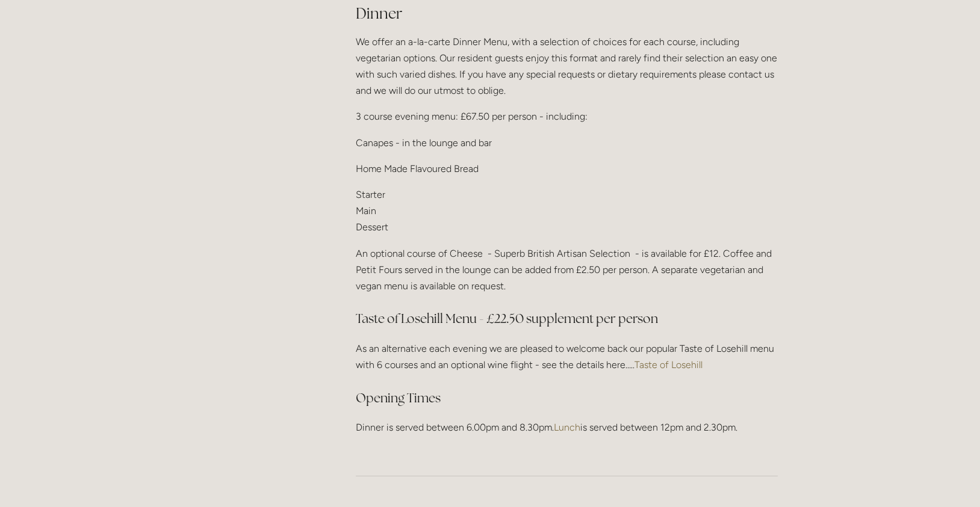 Image resolution: width=980 pixels, height=507 pixels. I want to click on a: Taste of Losehill, so click(668, 365).